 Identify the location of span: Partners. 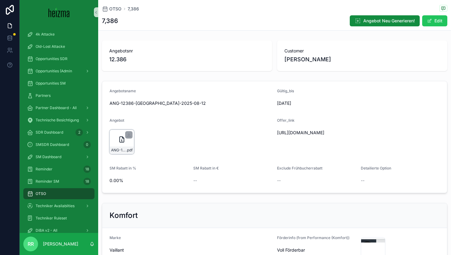
(43, 96).